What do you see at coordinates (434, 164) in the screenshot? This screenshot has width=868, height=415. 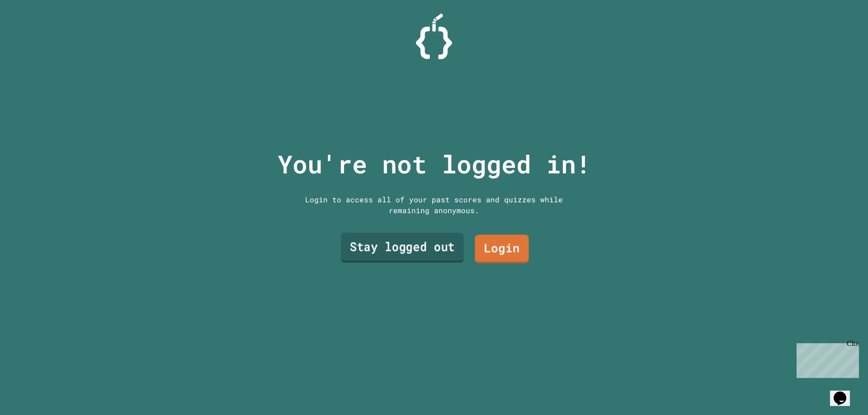 I see `p: You're not logged in!` at bounding box center [434, 164].